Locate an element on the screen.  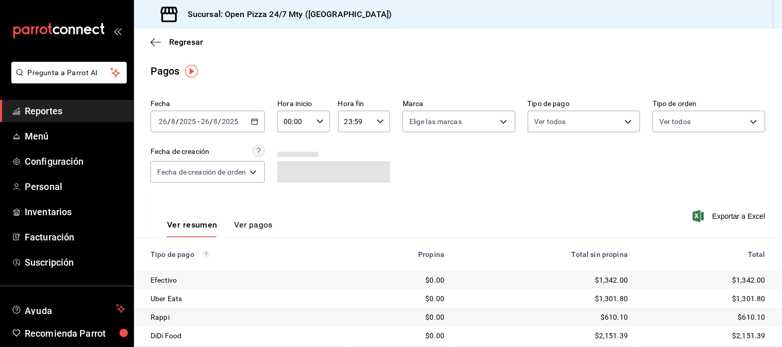
span: Inventarios is located at coordinates (75, 212).